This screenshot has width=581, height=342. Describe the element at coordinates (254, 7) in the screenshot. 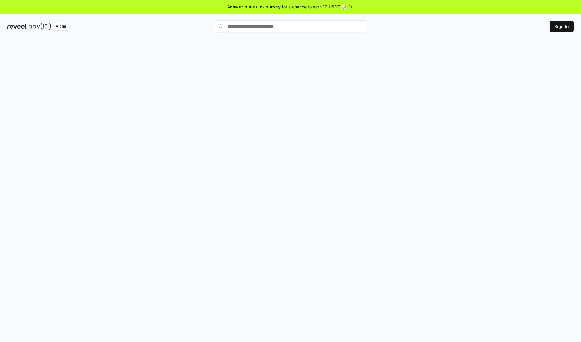

I see `span: Answer our quick survey` at that location.